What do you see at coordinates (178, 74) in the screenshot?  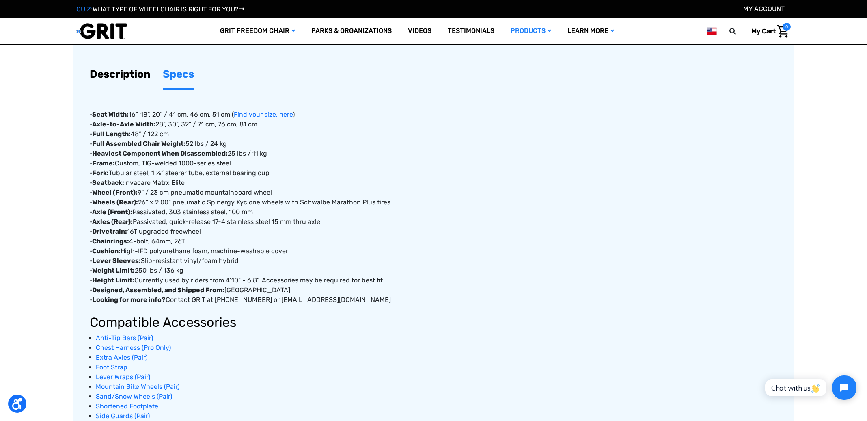 I see `a: Specs` at bounding box center [178, 74].